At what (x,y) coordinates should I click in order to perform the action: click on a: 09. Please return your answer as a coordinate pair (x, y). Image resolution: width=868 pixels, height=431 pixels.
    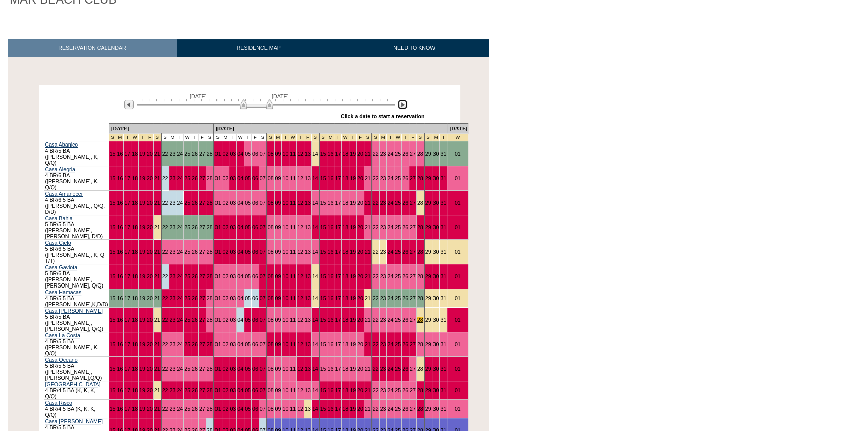
    Looking at the image, I should click on (278, 153).